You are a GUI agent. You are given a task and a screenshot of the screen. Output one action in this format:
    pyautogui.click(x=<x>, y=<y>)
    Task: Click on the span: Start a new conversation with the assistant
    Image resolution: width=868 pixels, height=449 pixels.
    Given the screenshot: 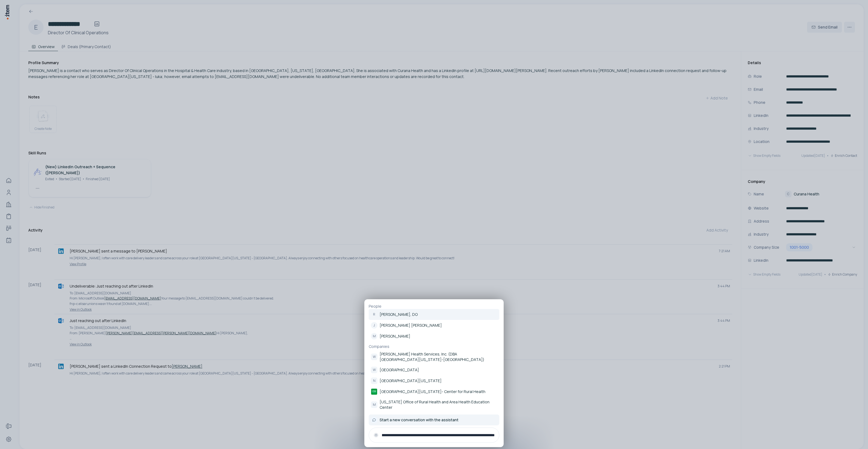 What is the action you would take?
    pyautogui.click(x=419, y=420)
    